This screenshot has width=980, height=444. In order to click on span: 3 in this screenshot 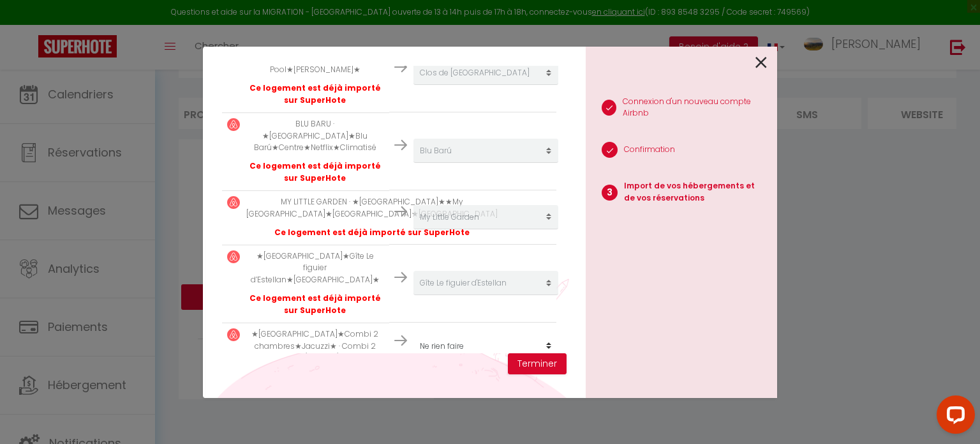, I will do `click(609, 192)`.